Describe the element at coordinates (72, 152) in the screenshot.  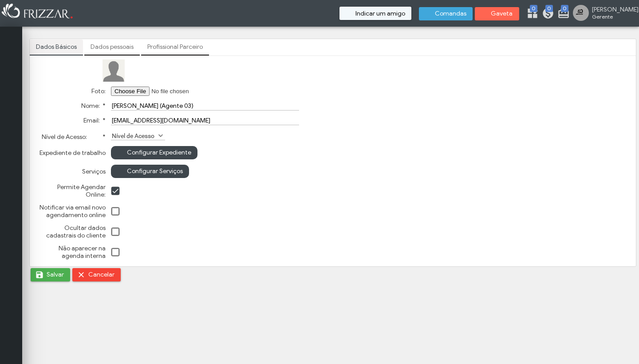
I see `label: Expediente de trabalho` at that location.